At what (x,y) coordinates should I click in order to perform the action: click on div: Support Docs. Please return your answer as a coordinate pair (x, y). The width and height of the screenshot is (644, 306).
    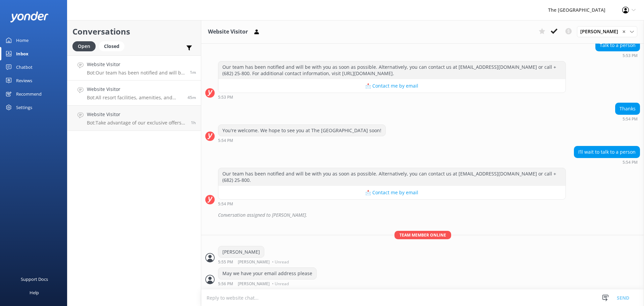
    Looking at the image, I should click on (34, 279).